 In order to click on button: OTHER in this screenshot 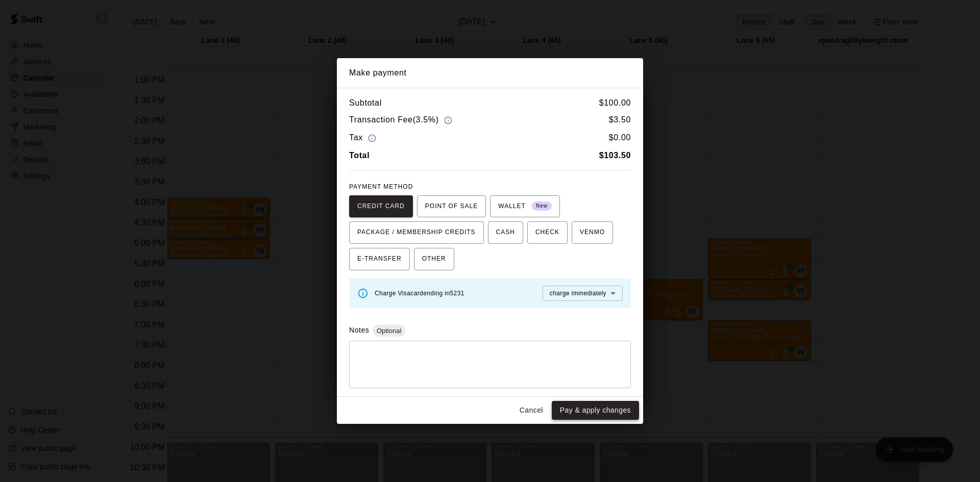, I will do `click(434, 259)`.